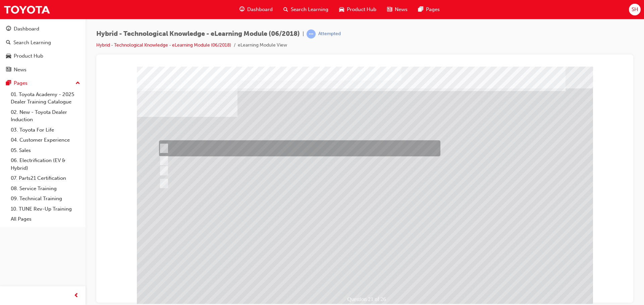  Describe the element at coordinates (27, 9) in the screenshot. I see `a: Trak` at that location.